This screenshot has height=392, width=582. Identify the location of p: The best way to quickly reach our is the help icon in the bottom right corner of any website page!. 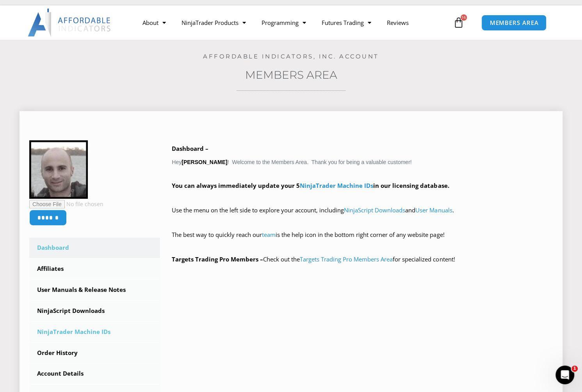
(362, 241).